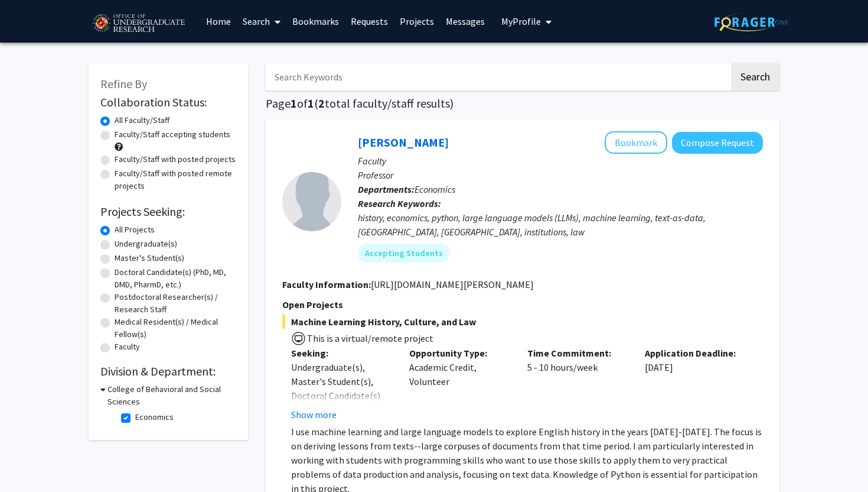 The height and width of the screenshot is (492, 868). Describe the element at coordinates (341, 353) in the screenshot. I see `p: Seeking:` at that location.